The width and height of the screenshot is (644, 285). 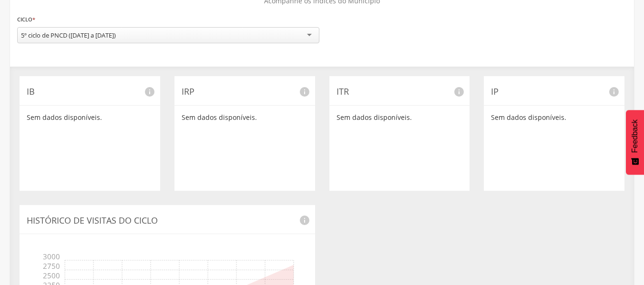 I want to click on label: Ciclo, so click(x=26, y=20).